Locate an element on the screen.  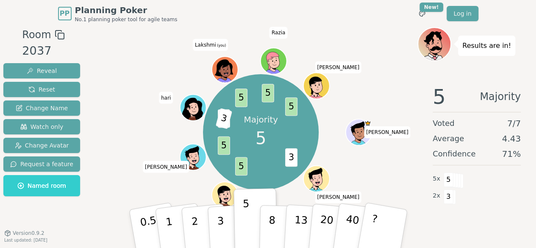
span: Reset is located at coordinates (41, 89).